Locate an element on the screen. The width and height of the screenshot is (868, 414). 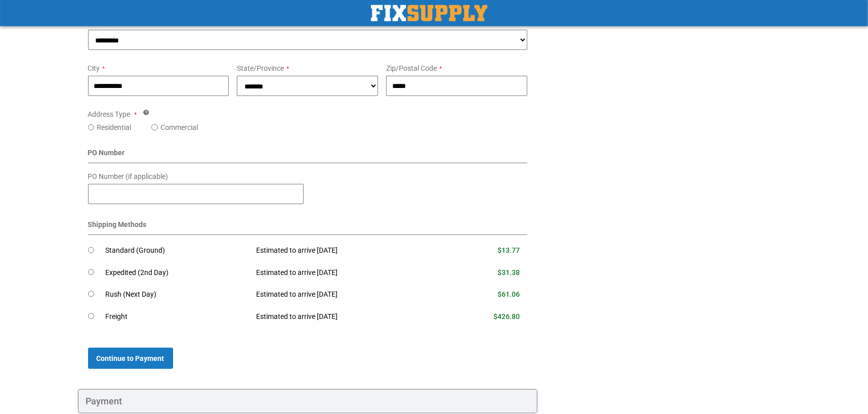
div: PO Number is located at coordinates (308, 155).